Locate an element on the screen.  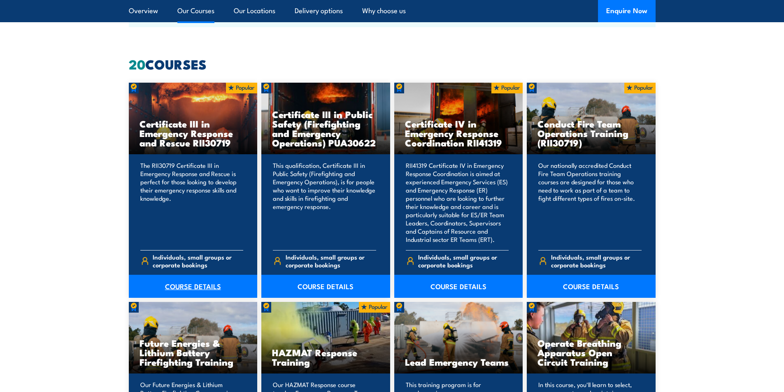
h3: Certificate III in Public Safety (Firefighting and Emergency Operations) PUA30622 is located at coordinates (325, 128).